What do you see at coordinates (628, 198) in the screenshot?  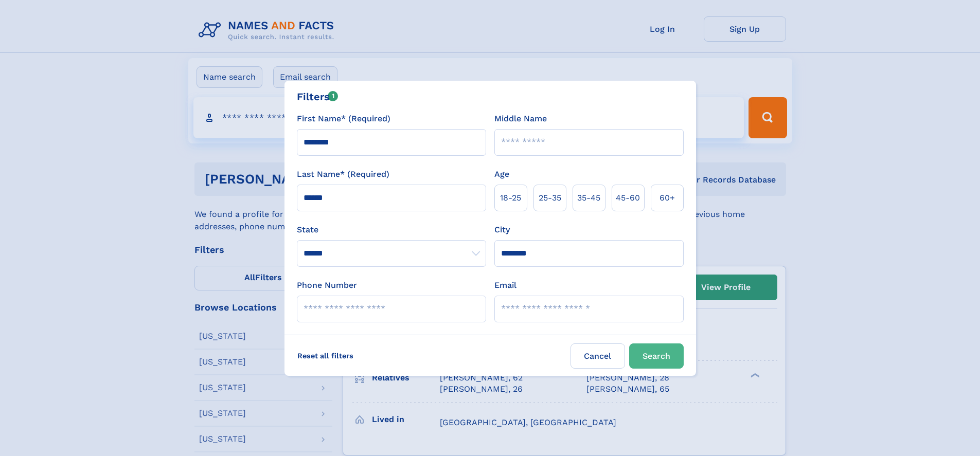 I see `span: 45‑60` at bounding box center [628, 198].